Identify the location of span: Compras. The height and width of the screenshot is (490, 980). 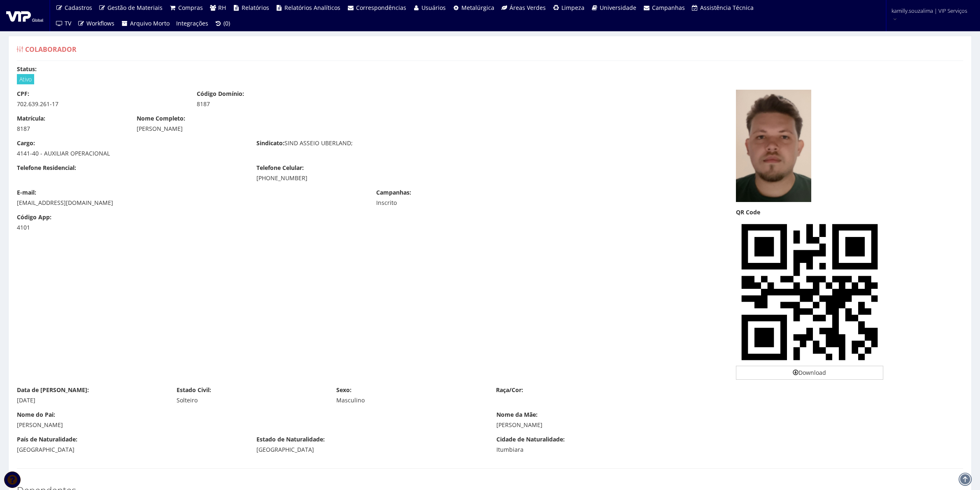
(191, 8).